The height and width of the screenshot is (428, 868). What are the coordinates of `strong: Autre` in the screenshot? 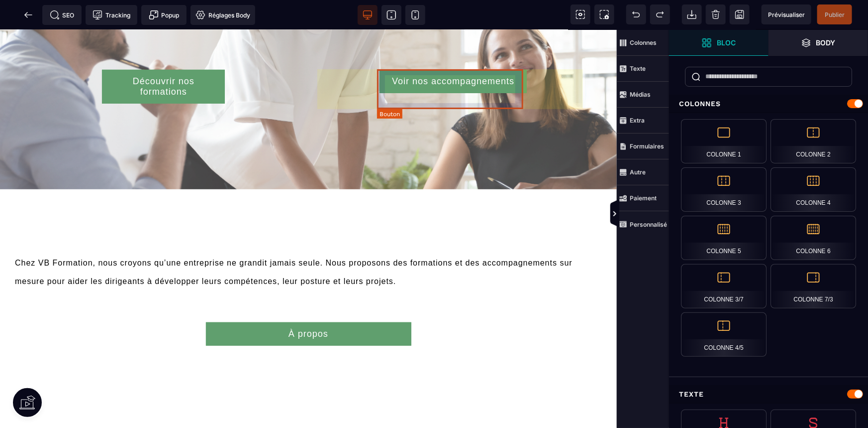 It's located at (638, 172).